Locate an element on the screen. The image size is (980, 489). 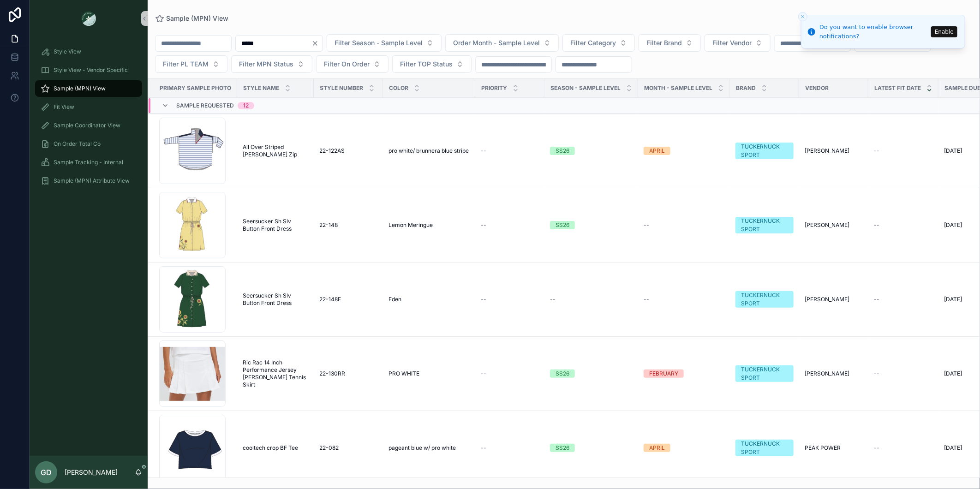
span: pageant blue w/ pro white is located at coordinates (422, 448).